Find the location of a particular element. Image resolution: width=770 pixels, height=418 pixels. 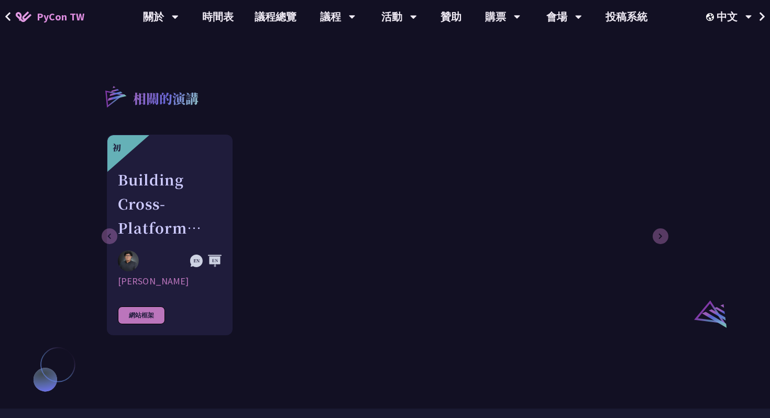

img: Cyrus Mante is located at coordinates (128, 261).